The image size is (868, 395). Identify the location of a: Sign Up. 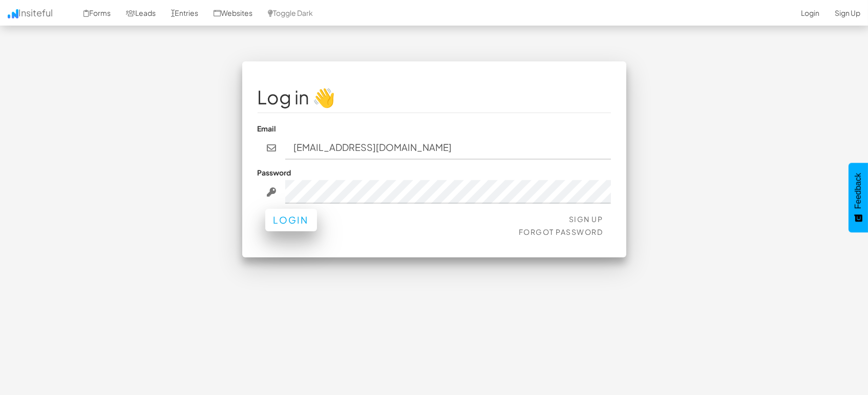
(586, 219).